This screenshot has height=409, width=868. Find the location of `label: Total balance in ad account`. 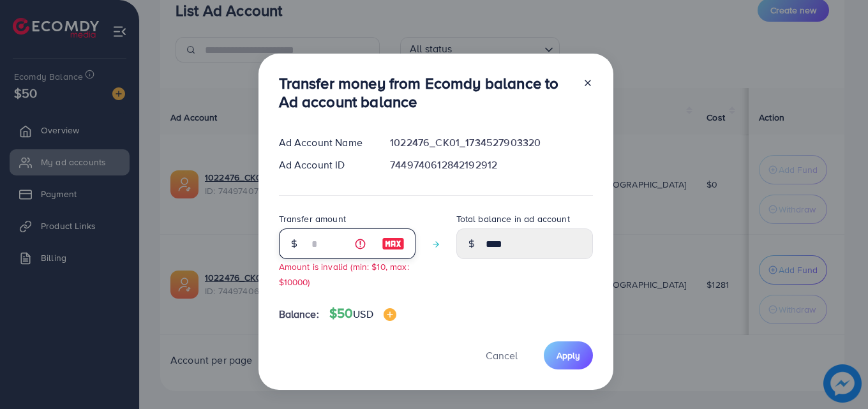

label: Total balance in ad account is located at coordinates (513, 219).